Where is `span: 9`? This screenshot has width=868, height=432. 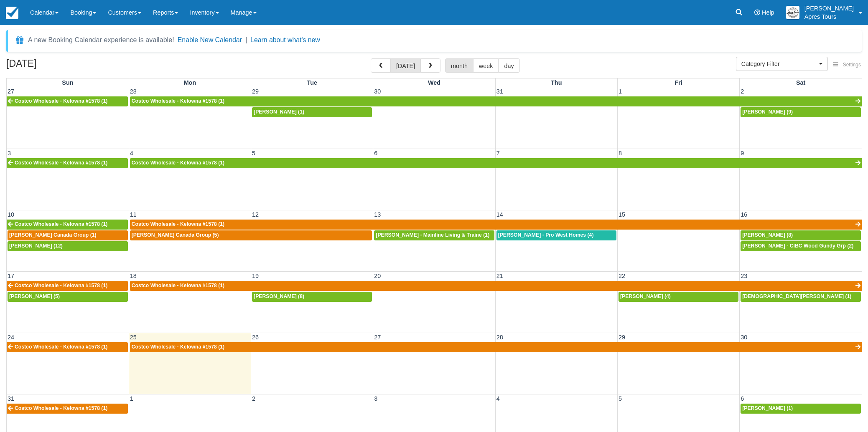
span: 9 is located at coordinates (742, 153).